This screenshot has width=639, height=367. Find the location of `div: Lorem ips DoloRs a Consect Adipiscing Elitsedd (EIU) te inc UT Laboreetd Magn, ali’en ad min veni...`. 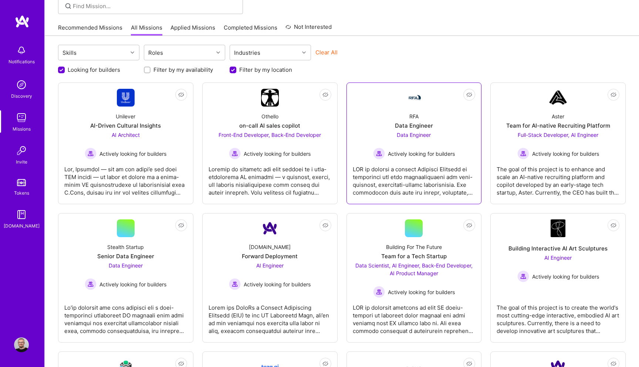

div: Lorem ips DoloRs a Consect Adipiscing Elitsedd (EIU) te inc UT Laboreetd Magn, ali’en ad min veni... is located at coordinates (270, 316).